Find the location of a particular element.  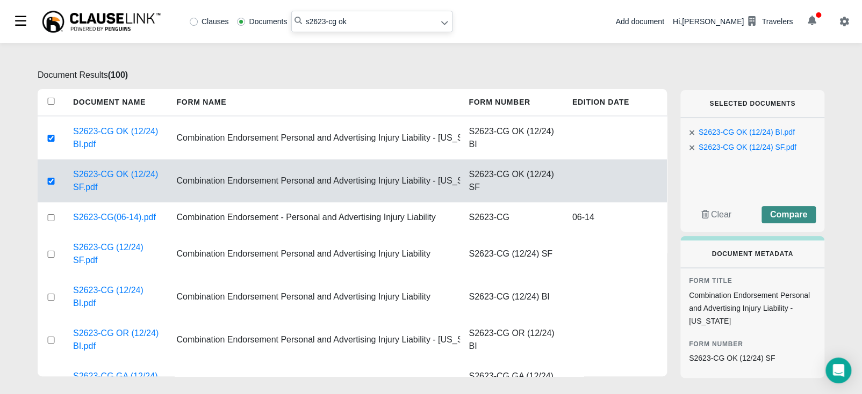

div: S2623-CG (12/24) BI is located at coordinates (511, 297).